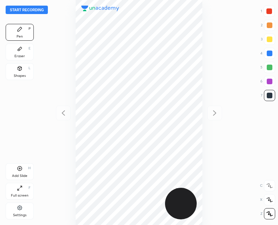 The height and width of the screenshot is (225, 278). I want to click on div: C, so click(267, 186).